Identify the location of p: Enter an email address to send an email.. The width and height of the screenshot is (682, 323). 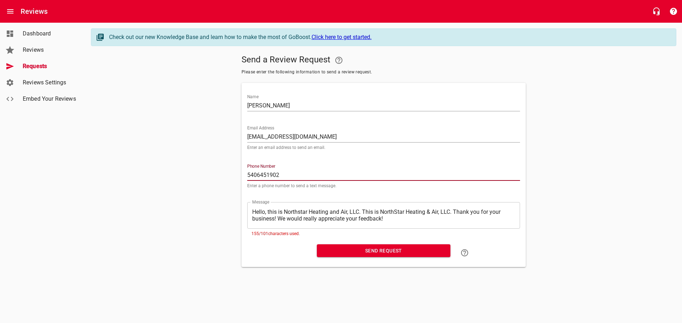
(383, 148).